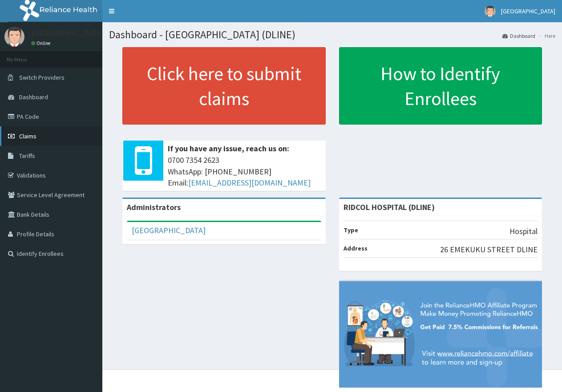 The height and width of the screenshot is (392, 562). I want to click on li: Here, so click(546, 35).